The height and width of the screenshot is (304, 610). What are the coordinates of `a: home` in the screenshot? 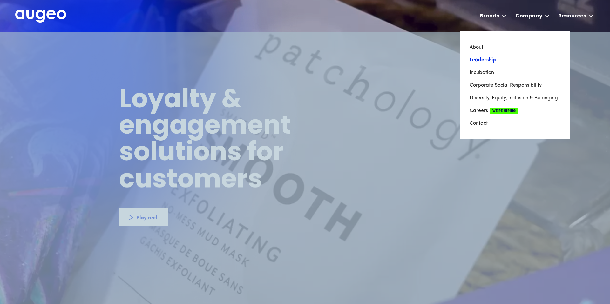 It's located at (41, 17).